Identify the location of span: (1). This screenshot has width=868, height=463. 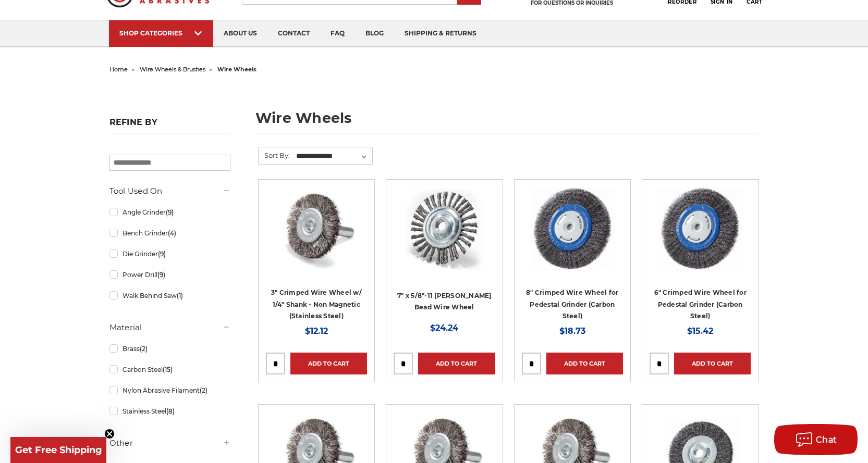
(180, 296).